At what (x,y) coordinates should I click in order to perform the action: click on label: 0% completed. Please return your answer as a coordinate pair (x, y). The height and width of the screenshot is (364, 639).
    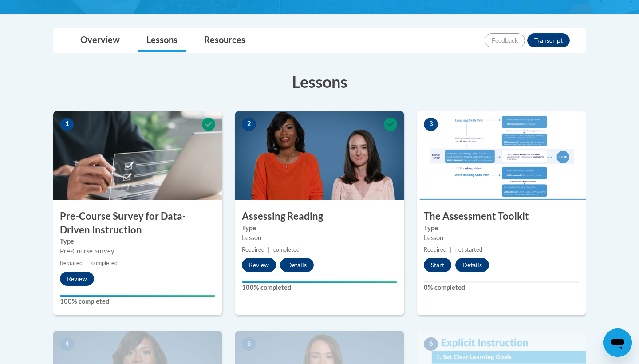
    Looking at the image, I should click on (502, 287).